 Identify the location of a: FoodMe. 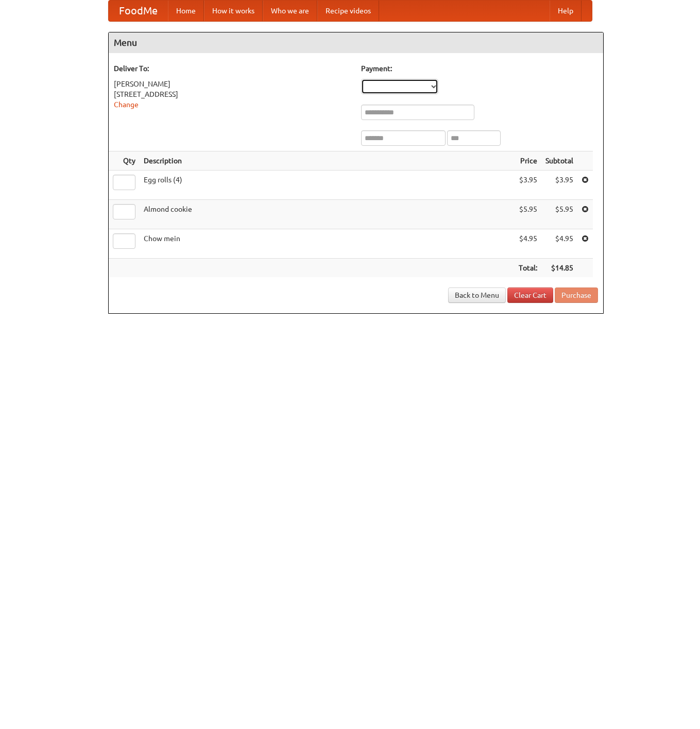
(138, 10).